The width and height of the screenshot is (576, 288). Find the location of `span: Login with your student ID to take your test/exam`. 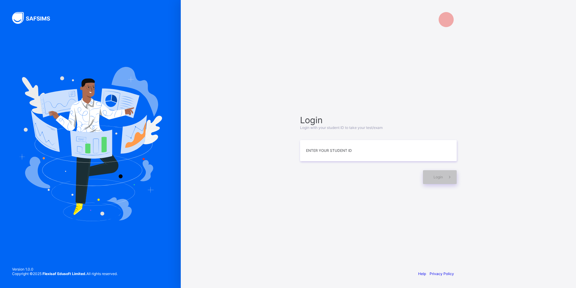

span: Login with your student ID to take your test/exam is located at coordinates (341, 127).